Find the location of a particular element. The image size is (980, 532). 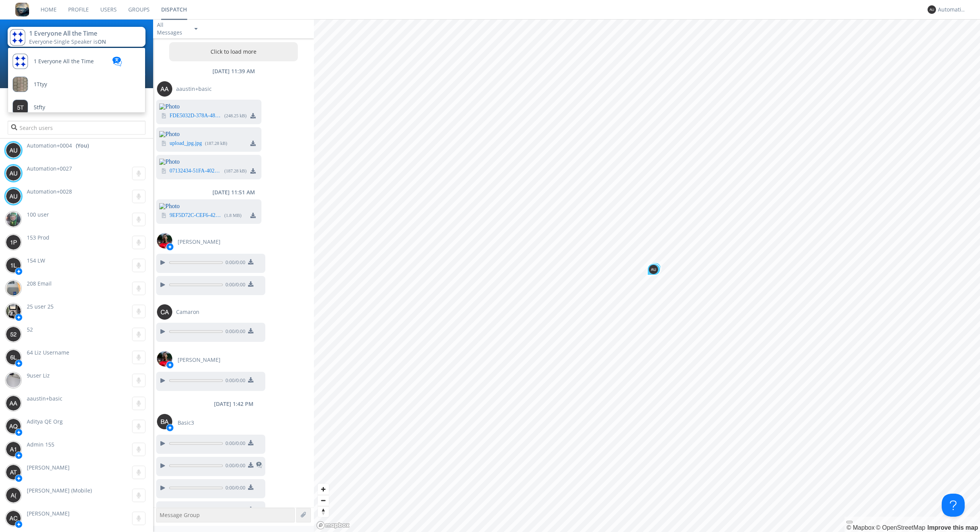

button: Click to load more is located at coordinates (234, 52).